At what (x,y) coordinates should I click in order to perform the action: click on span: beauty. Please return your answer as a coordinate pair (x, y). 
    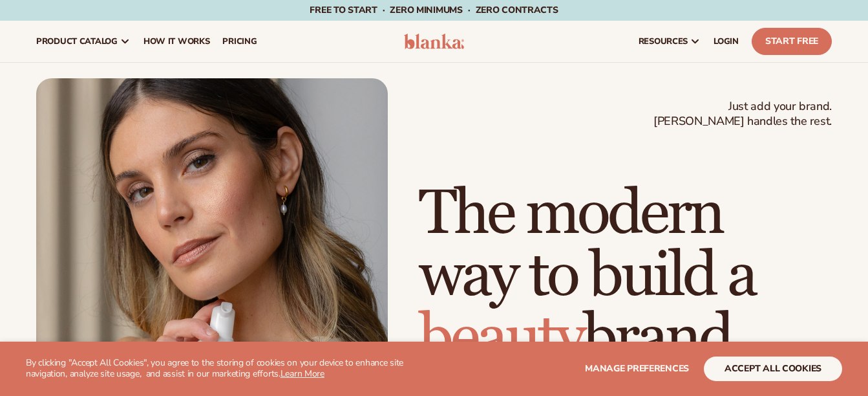
    Looking at the image, I should click on (501, 338).